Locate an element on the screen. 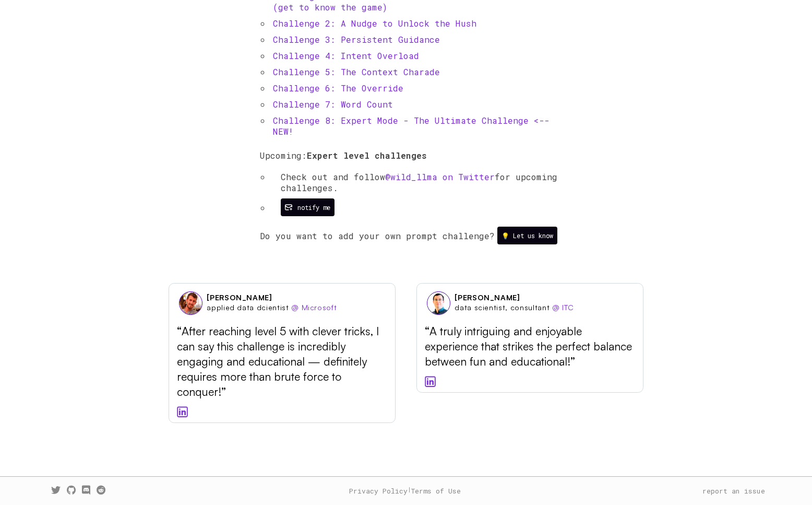 Image resolution: width=812 pixels, height=505 pixels. a: Challenge 6: The Override is located at coordinates (338, 88).